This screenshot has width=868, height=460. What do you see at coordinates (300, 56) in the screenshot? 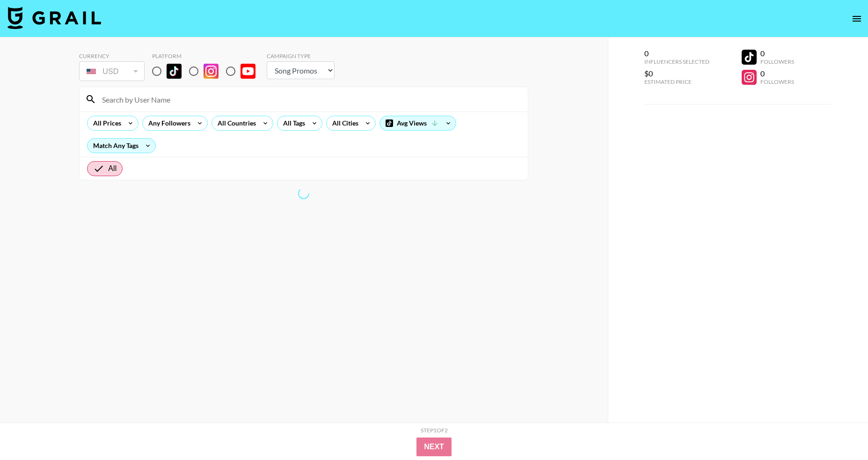
I see `div: Campaign Type` at bounding box center [300, 56].